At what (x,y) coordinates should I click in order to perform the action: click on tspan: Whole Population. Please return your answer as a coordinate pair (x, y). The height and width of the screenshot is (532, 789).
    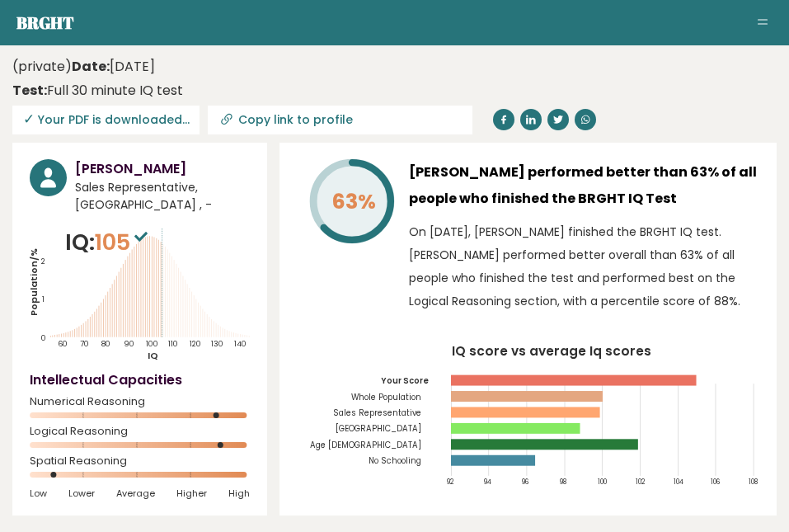
    Looking at the image, I should click on (386, 396).